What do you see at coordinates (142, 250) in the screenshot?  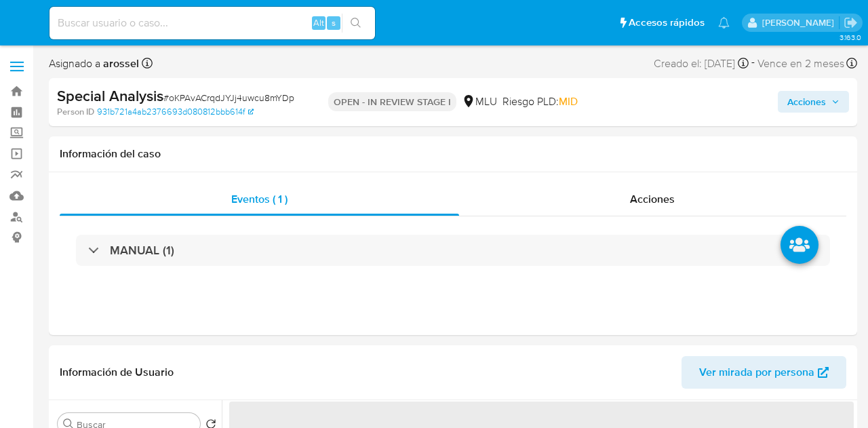 I see `h3: MANUAL (1)` at bounding box center [142, 250].